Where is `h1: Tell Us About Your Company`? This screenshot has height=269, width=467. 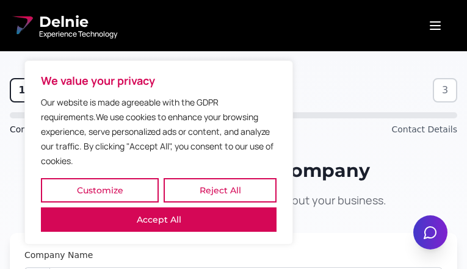 h1: Tell Us About Your Company is located at coordinates (233, 171).